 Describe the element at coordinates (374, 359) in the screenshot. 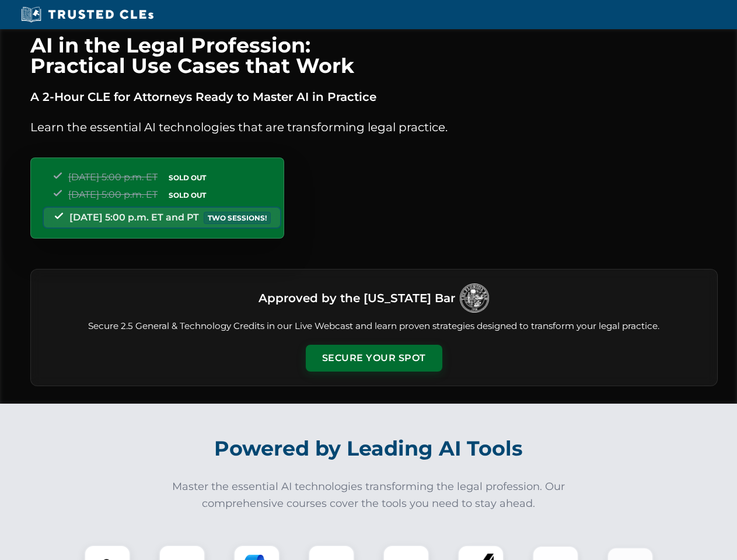

I see `button: Secure Your Spot` at that location.